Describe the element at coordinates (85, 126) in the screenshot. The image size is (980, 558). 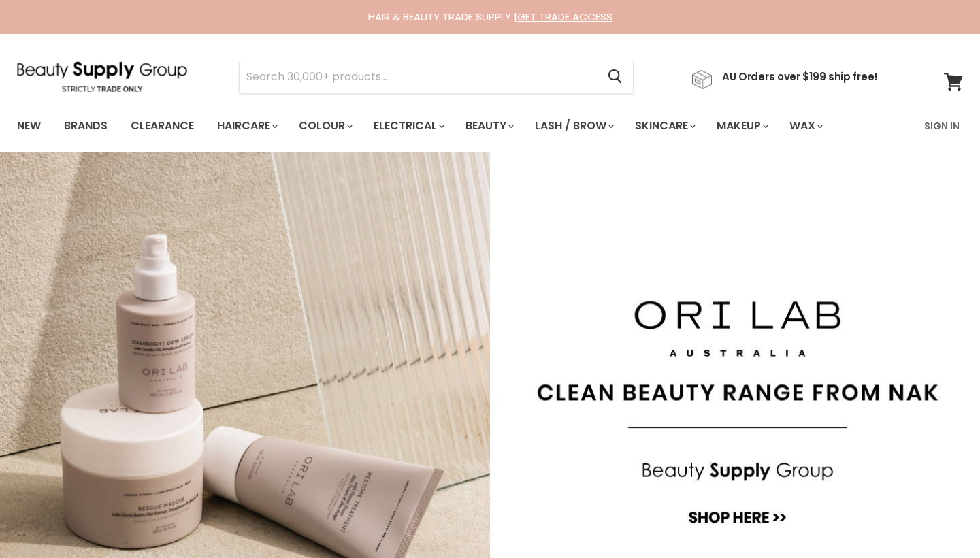
I see `a: Brands` at that location.